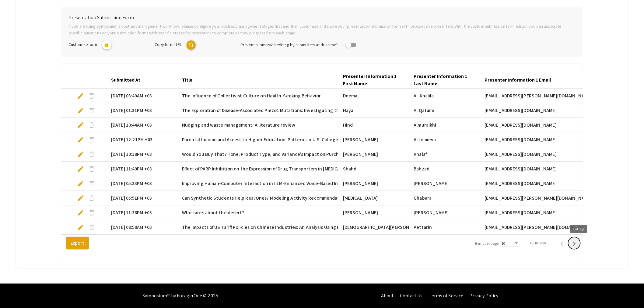 Image resolution: width=644 pixels, height=308 pixels. I want to click on div: Symposium™ by ForagerOne © 2025, so click(180, 296).